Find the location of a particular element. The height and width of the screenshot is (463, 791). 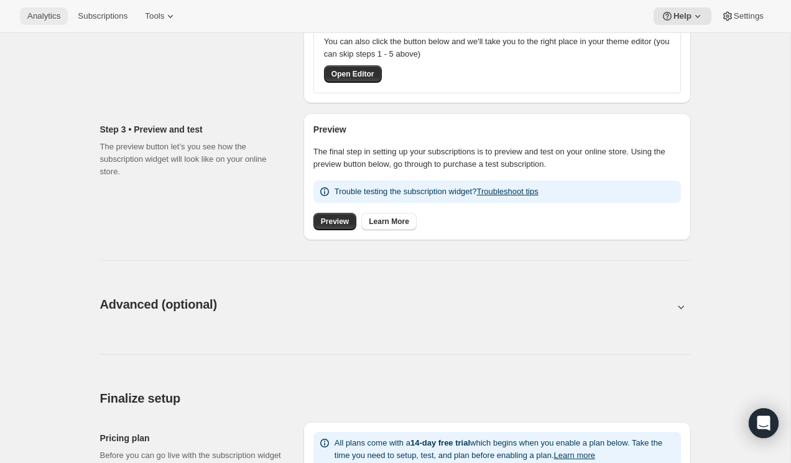

span: Advanced (optional) is located at coordinates (159, 304).